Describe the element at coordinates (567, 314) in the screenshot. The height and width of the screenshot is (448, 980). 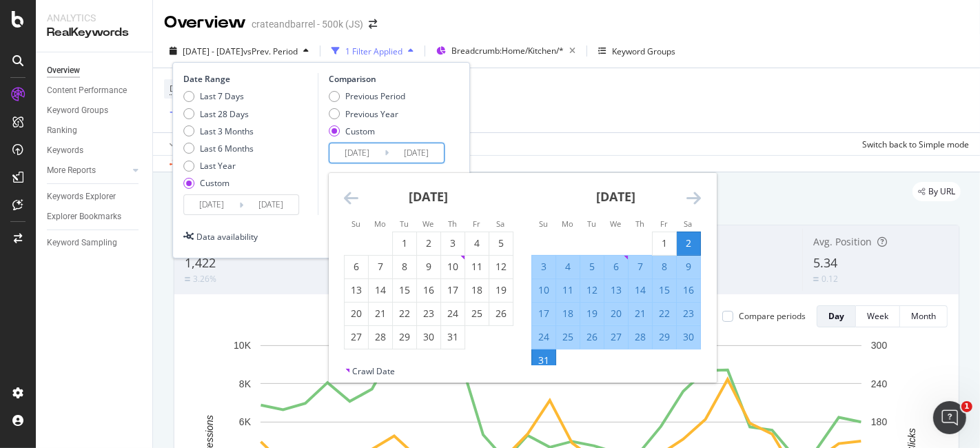
I see `td: Selected. Monday, August 18, 2025` at that location.